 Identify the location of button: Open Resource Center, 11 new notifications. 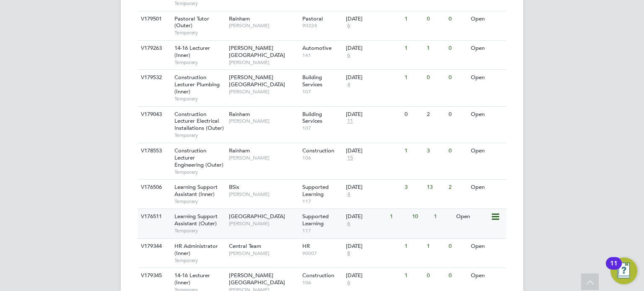
(624, 271).